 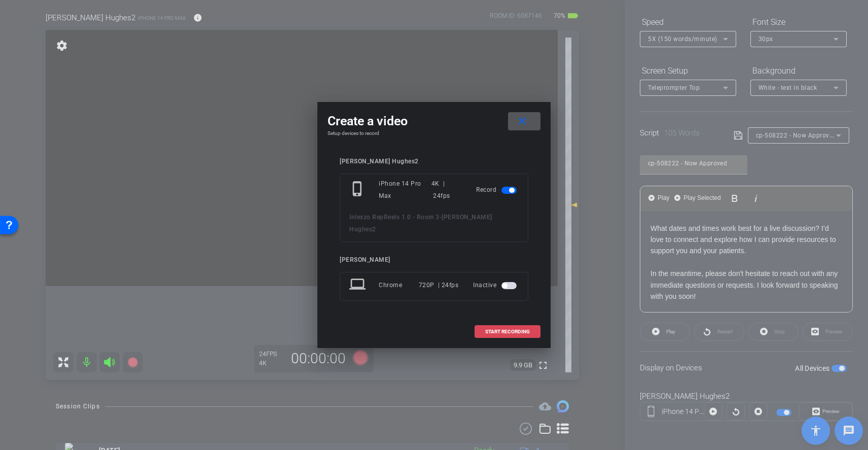 I want to click on div: Record, so click(x=498, y=190).